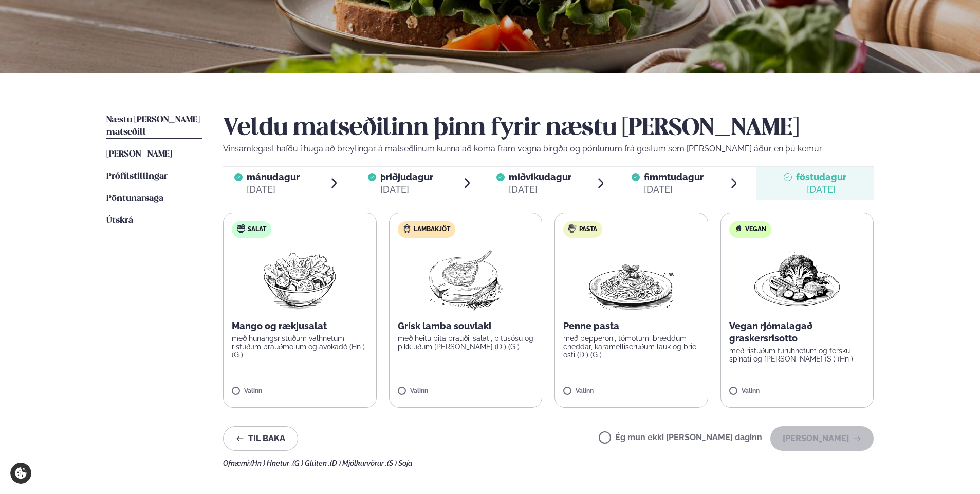 Image resolution: width=980 pixels, height=494 pixels. I want to click on span: (D ) Mjólkurvörur ,, so click(358, 463).